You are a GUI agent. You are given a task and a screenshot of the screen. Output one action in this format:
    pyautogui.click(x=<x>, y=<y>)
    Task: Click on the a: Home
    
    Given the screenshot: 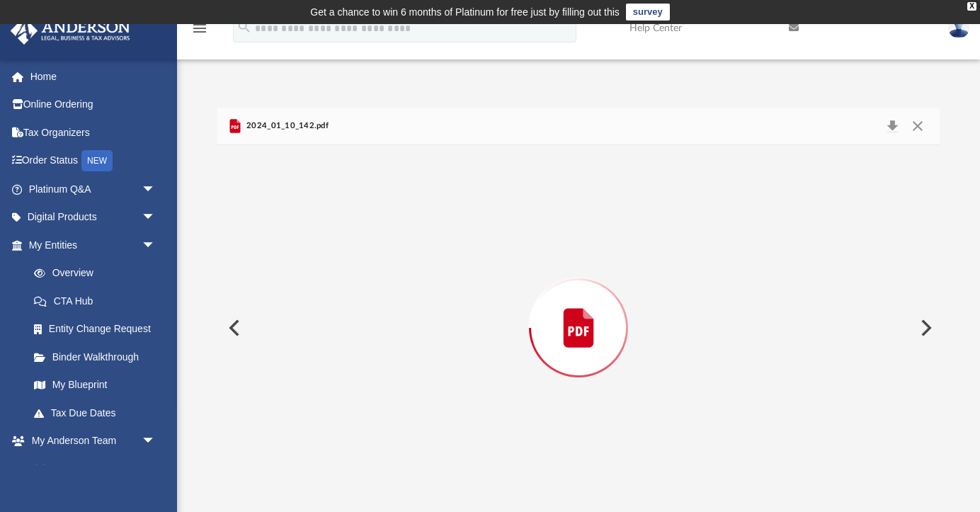 What is the action you would take?
    pyautogui.click(x=94, y=76)
    